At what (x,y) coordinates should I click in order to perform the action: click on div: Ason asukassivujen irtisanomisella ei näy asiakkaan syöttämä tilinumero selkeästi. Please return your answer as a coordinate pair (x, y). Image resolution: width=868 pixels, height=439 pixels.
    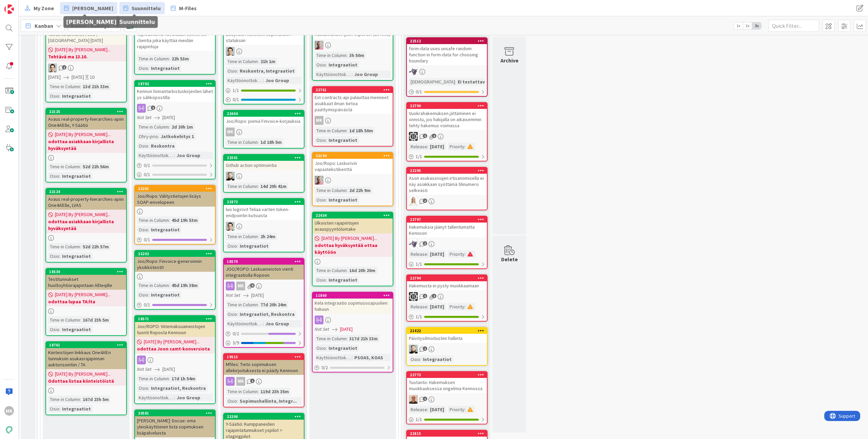
    Looking at the image, I should click on (447, 184).